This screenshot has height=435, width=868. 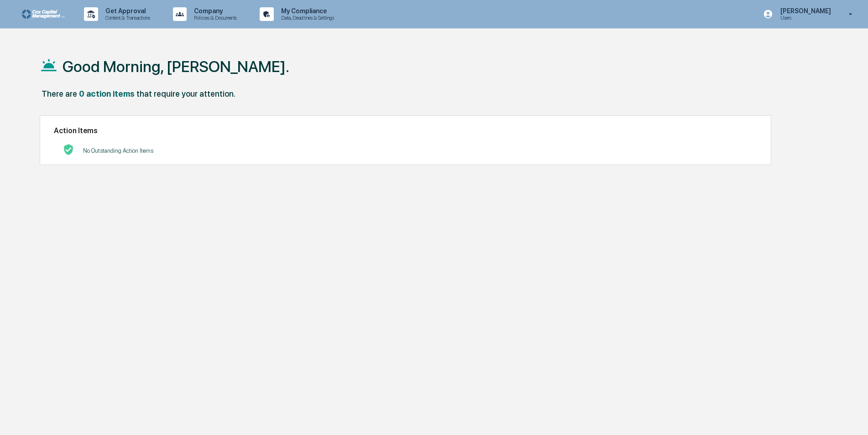 What do you see at coordinates (118, 150) in the screenshot?
I see `p: No Outstanding Action Items` at bounding box center [118, 150].